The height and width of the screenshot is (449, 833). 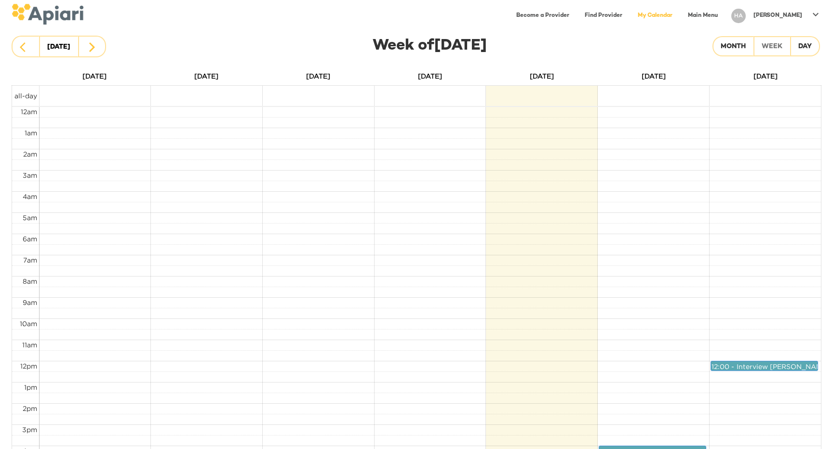 I want to click on span: 3am, so click(x=30, y=175).